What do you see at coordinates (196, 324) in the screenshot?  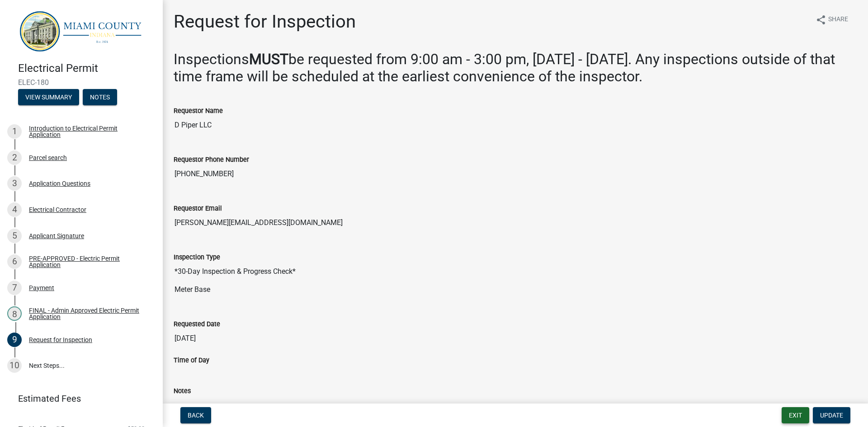 I see `label: Requested Date` at bounding box center [196, 324].